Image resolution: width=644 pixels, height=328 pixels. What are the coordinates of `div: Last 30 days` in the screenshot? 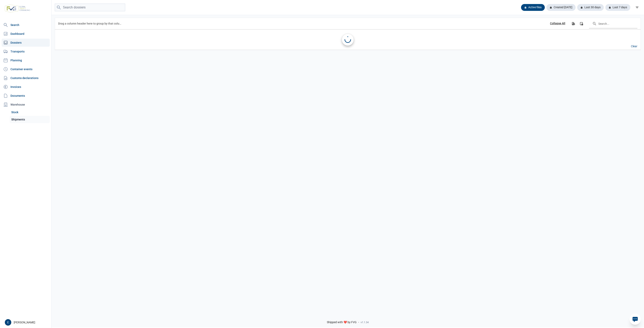 It's located at (590, 8).